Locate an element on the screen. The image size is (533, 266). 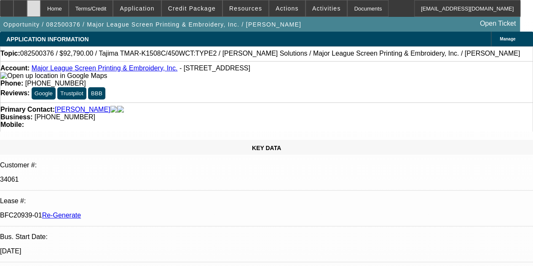
span: Actions is located at coordinates (287, 8).